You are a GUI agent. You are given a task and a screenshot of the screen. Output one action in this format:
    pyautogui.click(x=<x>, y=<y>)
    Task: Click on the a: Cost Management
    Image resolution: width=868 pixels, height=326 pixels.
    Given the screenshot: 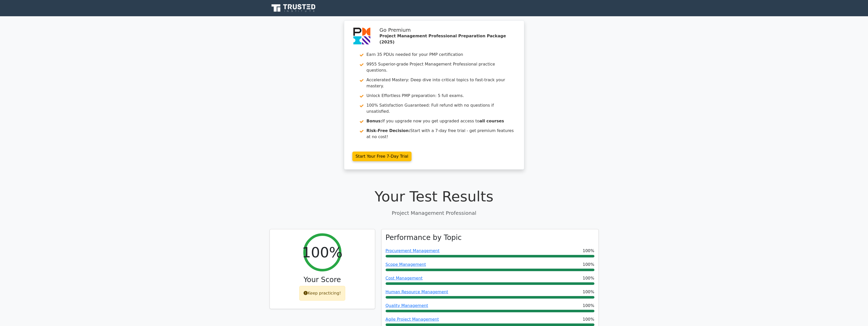 What is the action you would take?
    pyautogui.click(x=404, y=278)
    